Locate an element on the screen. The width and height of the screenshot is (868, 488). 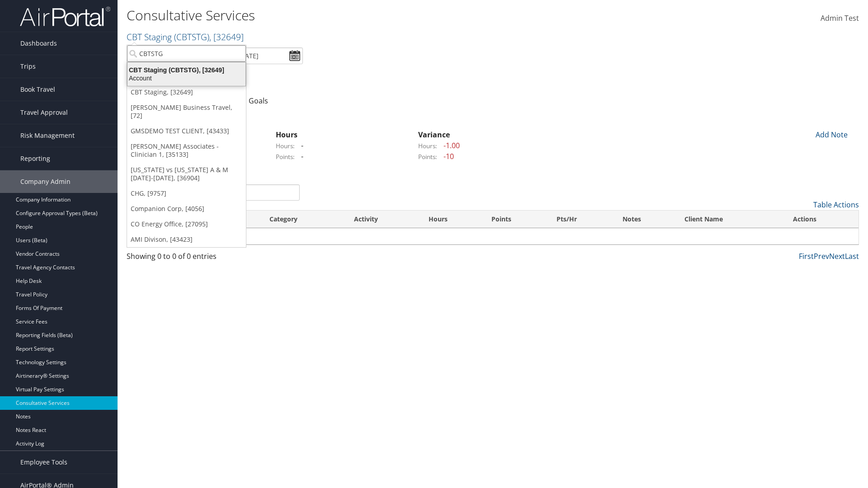
div: CBT Staging (CBTSTG), [32649] is located at coordinates (186, 70).